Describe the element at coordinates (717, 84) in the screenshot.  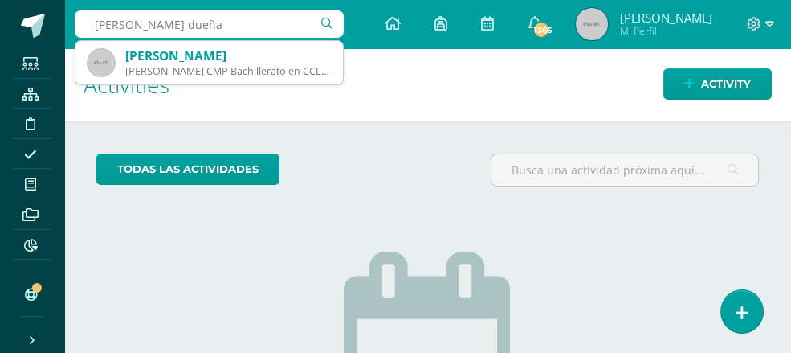
I see `a: Activity` at that location.